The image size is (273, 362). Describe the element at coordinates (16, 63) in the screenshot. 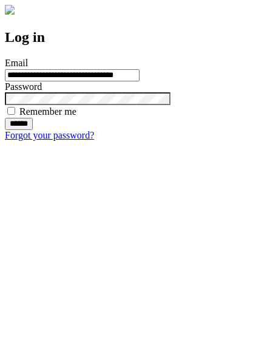

I see `label: Email` at that location.